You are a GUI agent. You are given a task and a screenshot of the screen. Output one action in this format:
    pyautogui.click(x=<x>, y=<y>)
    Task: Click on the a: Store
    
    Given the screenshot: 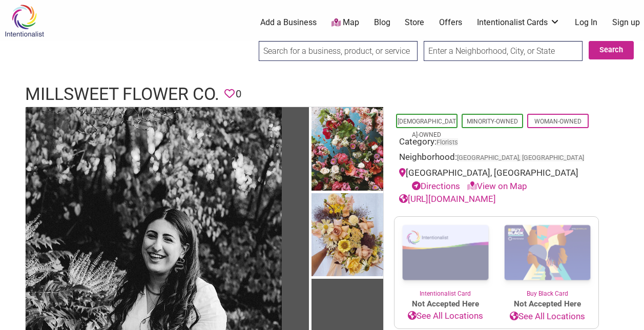 What is the action you would take?
    pyautogui.click(x=414, y=22)
    